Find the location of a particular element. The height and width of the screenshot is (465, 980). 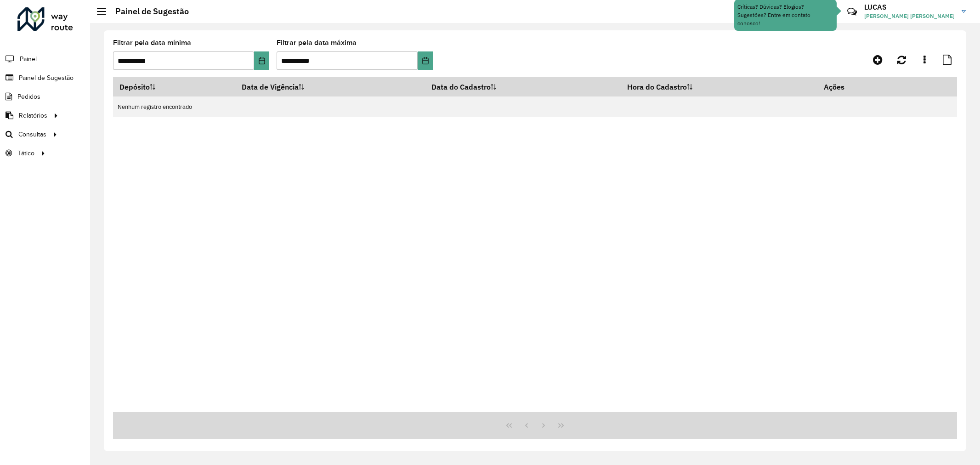

a: Contato Rápido is located at coordinates (852, 11).